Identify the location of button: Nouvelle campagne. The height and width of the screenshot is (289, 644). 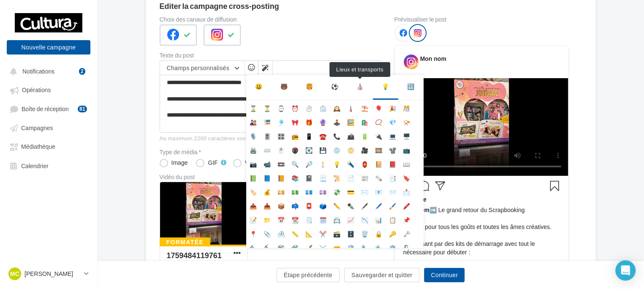
(48, 47).